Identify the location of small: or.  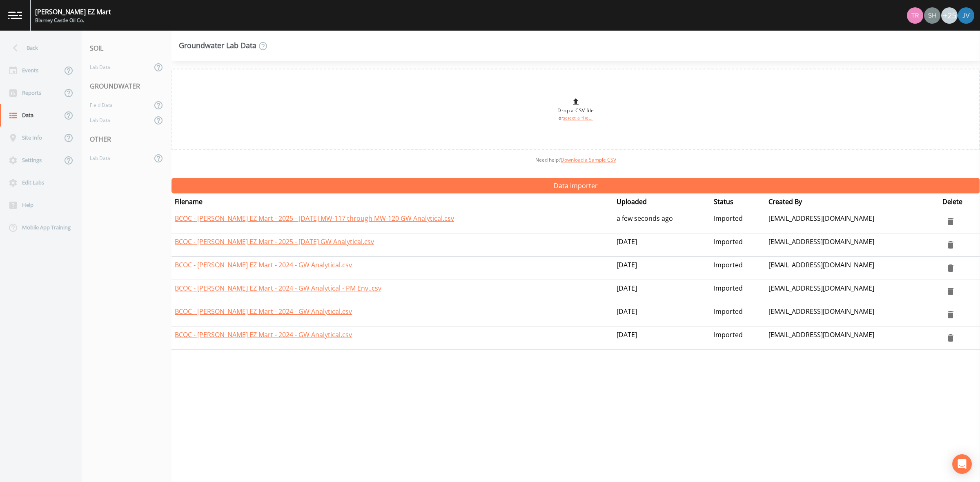
(575, 118).